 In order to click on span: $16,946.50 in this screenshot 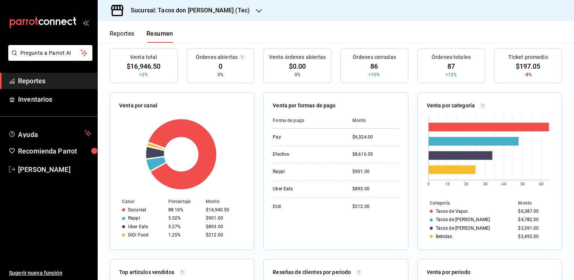, I will do `click(143, 66)`.